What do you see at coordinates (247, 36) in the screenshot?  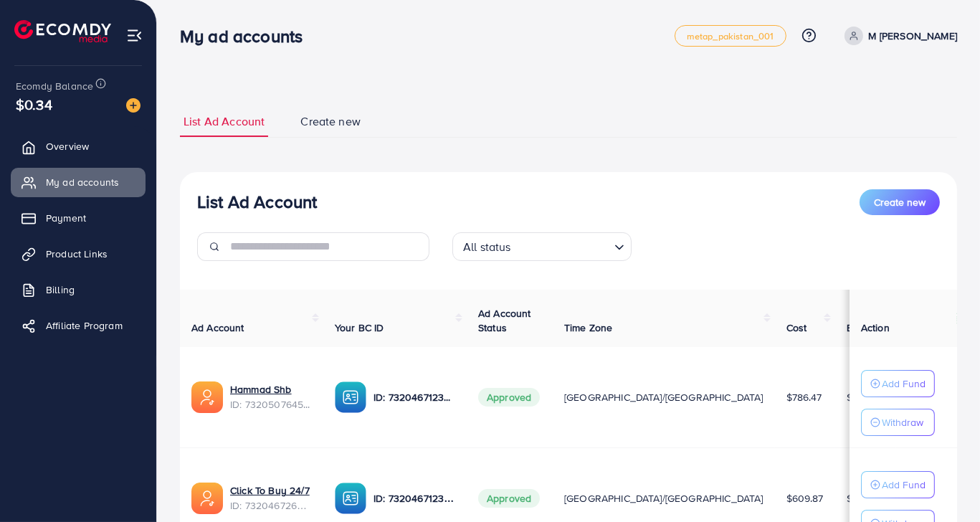 I see `h3: My ad accounts` at bounding box center [247, 36].